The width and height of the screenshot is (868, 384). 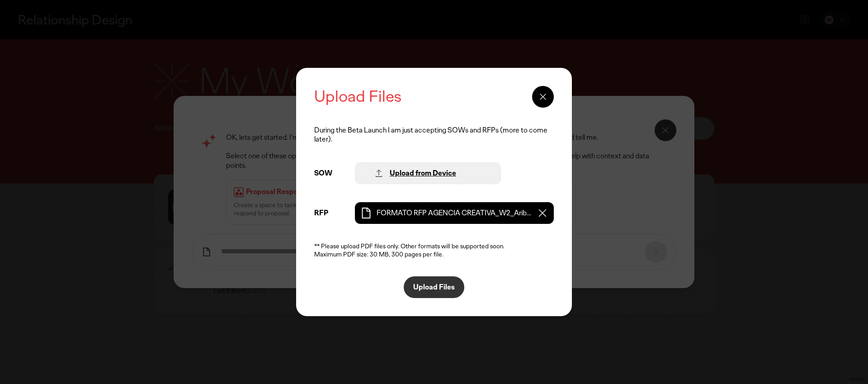 I want to click on div: Upload Files, so click(x=419, y=97).